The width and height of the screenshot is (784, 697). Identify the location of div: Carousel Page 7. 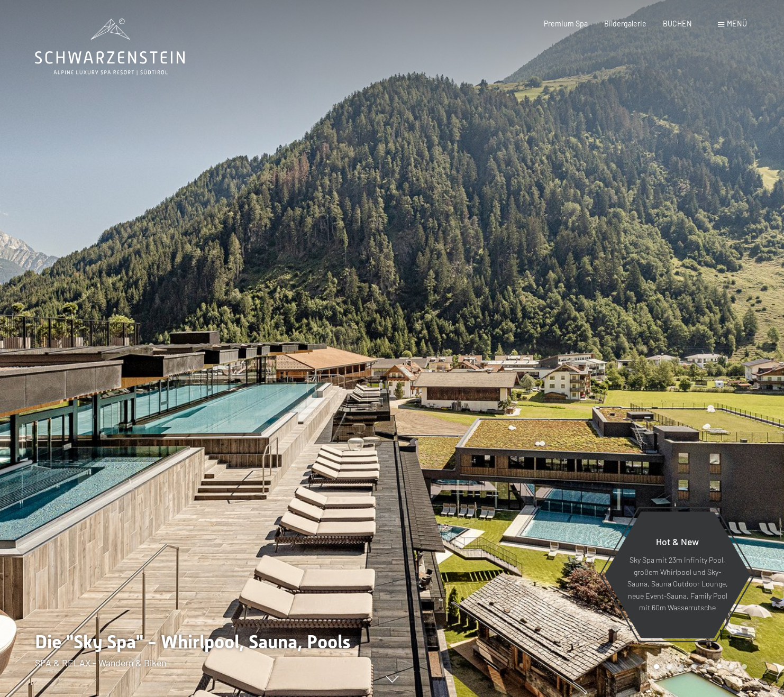
(731, 666).